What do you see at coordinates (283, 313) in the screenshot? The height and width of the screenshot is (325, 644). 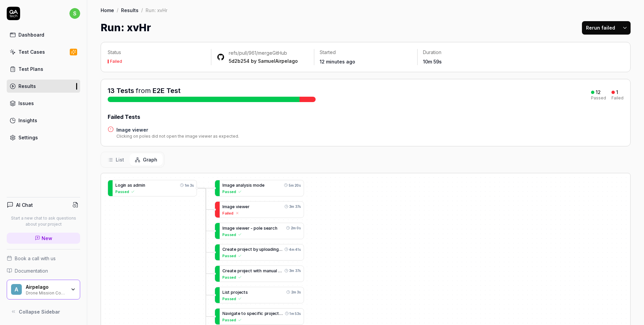 I see `span: r` at bounding box center [283, 313].